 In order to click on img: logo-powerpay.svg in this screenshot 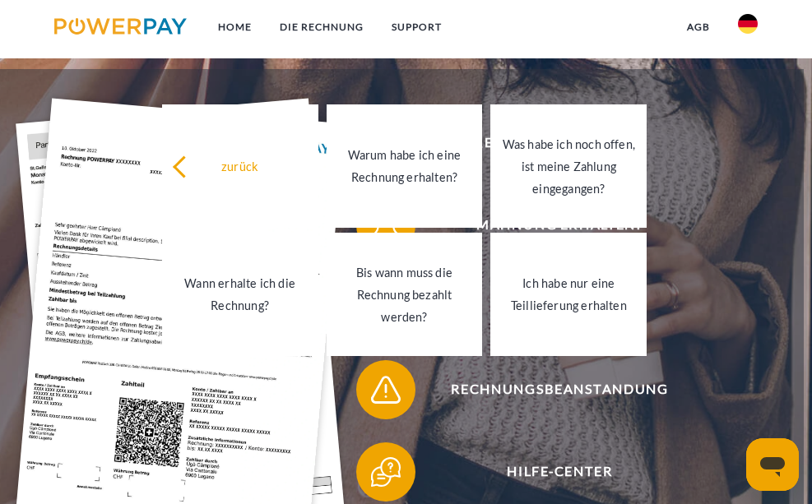, I will do `click(120, 26)`.